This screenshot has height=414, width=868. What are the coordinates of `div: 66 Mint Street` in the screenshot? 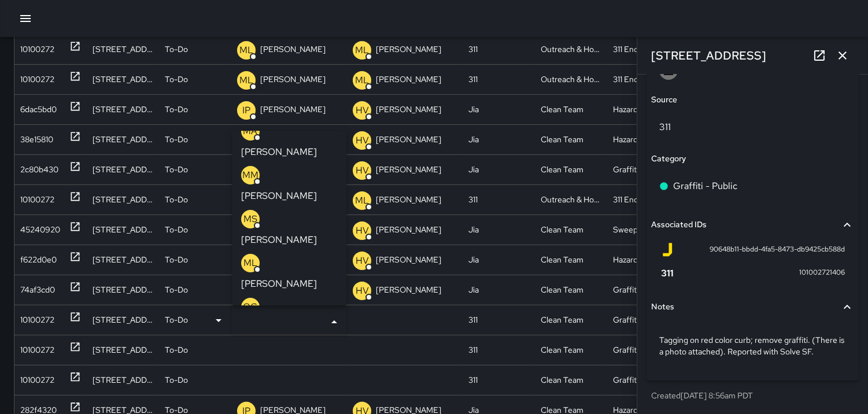 It's located at (122, 260).